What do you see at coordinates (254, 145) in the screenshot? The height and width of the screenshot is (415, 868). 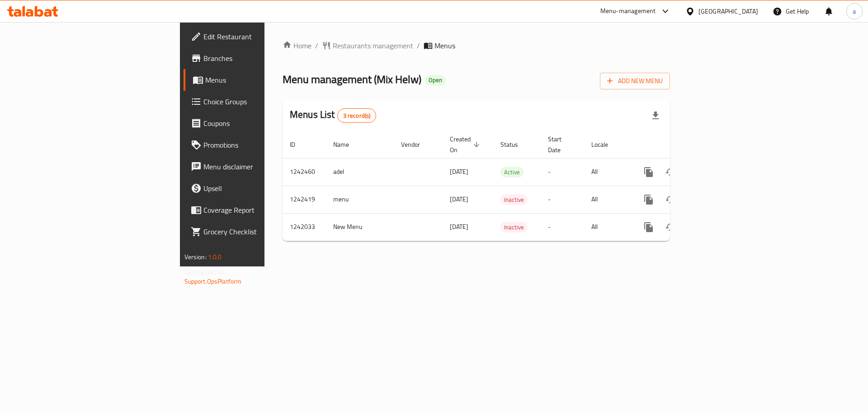 I see `a: Promotions` at bounding box center [254, 145].